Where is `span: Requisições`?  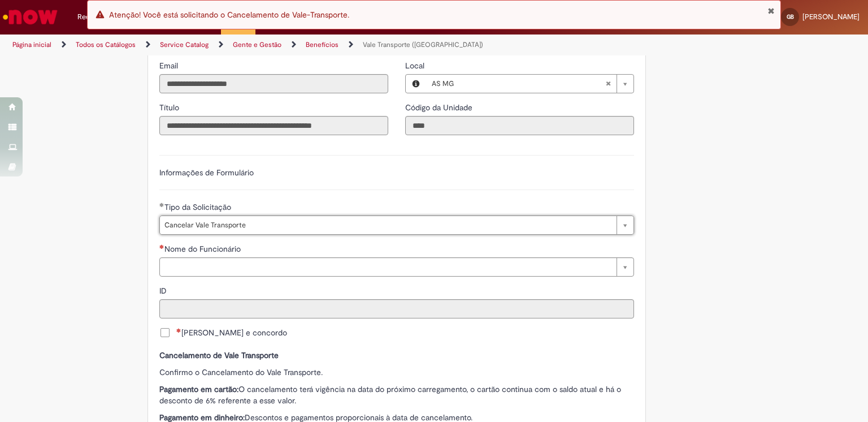 span: Requisições is located at coordinates (97, 17).